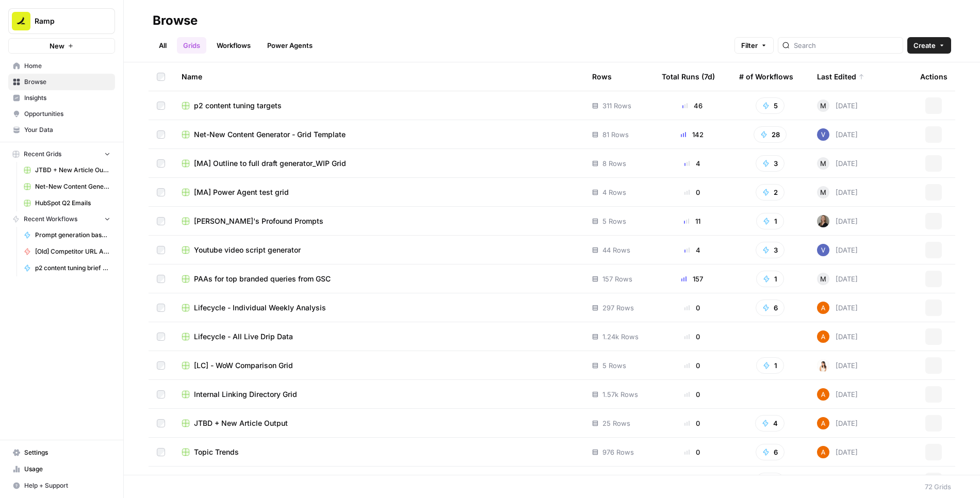 The image size is (980, 498). What do you see at coordinates (62, 130) in the screenshot?
I see `a: Your Data` at bounding box center [62, 130].